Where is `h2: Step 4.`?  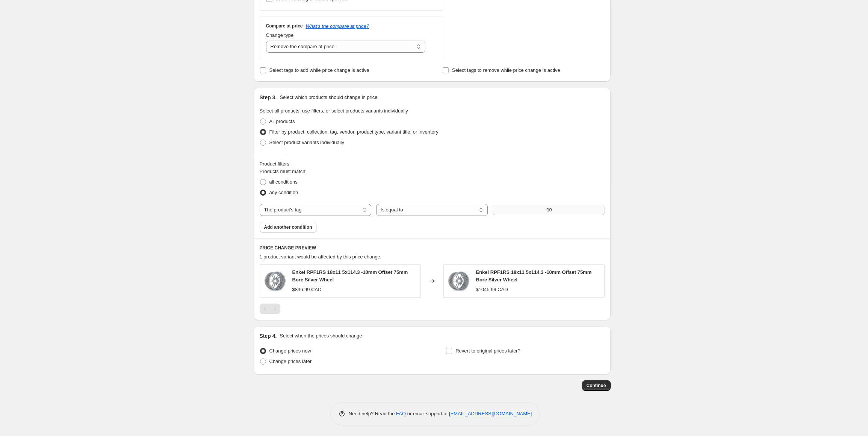
h2: Step 4. is located at coordinates (269, 336).